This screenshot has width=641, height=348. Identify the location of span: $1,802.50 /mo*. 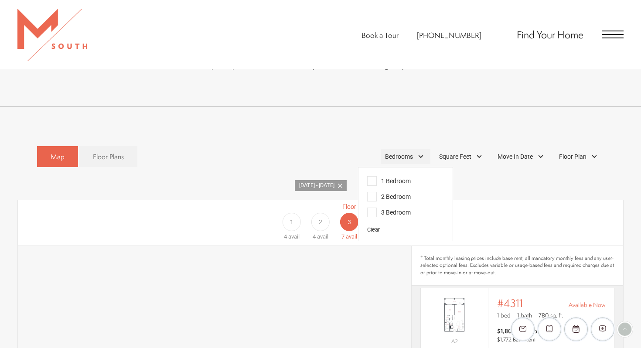
(518, 331).